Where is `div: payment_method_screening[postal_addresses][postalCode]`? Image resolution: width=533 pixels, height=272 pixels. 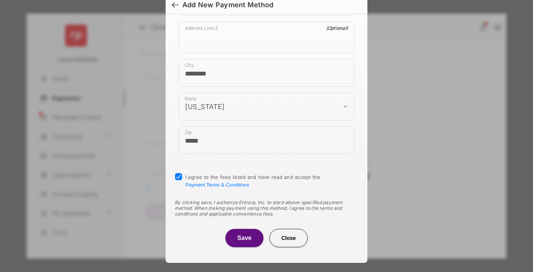
div: payment_method_screening[postal_addresses][postalCode] is located at coordinates (267, 140).